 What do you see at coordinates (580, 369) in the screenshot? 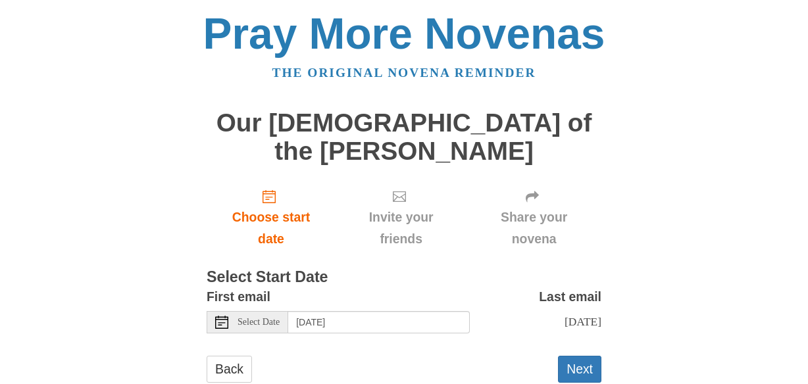
I see `button: Next` at bounding box center [580, 369].